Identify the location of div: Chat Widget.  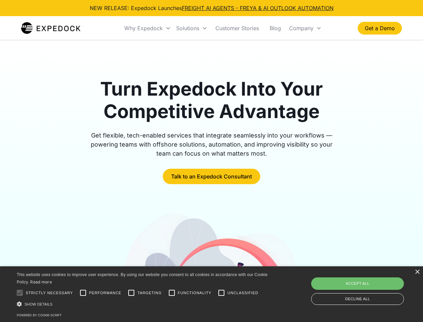
(367, 286).